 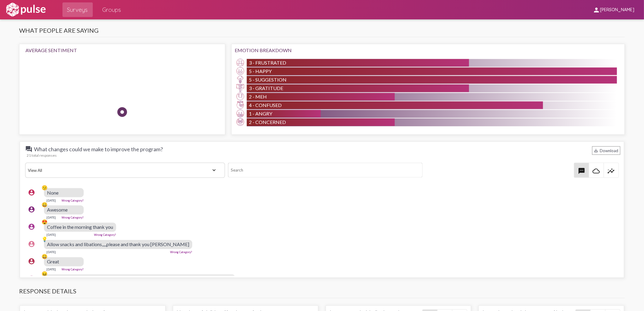 I want to click on div: Emotion Breakdown, so click(x=428, y=50).